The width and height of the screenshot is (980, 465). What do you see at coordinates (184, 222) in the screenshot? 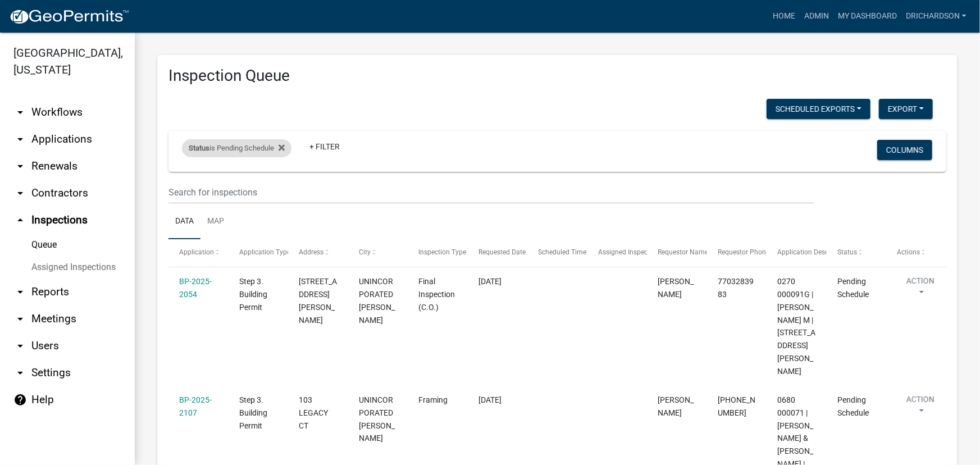
I see `a: Data` at bounding box center [184, 222].